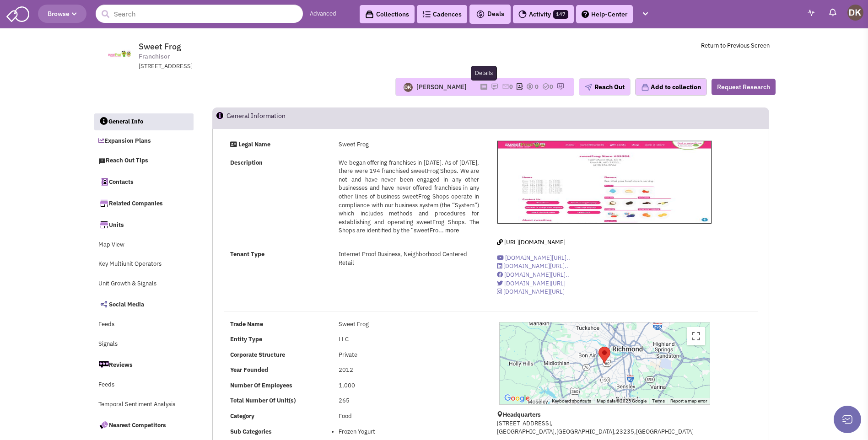  I want to click on img: Google, so click(517, 399).